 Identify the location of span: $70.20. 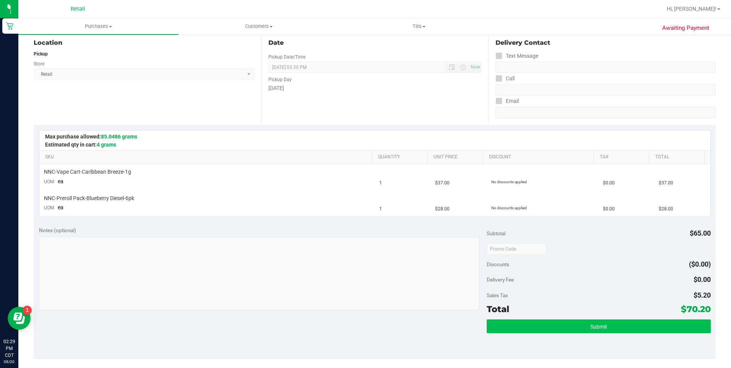
(696, 309).